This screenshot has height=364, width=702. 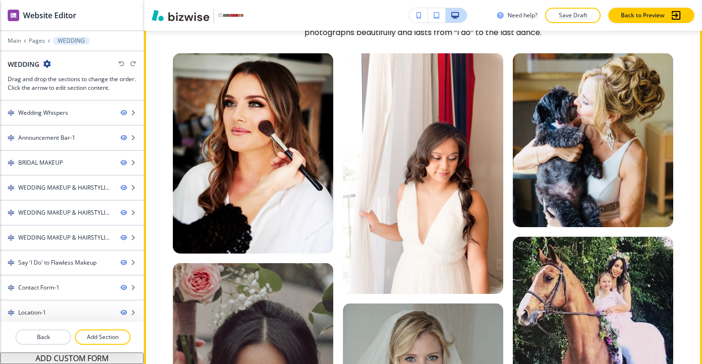 I want to click on h3: Need help?, so click(x=523, y=15).